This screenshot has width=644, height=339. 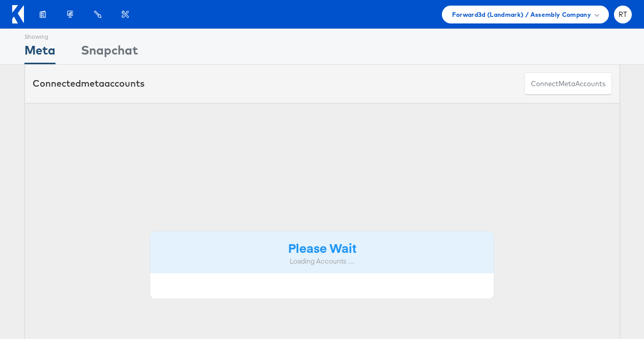 What do you see at coordinates (89, 83) in the screenshot?
I see `div: Connected accounts` at bounding box center [89, 83].